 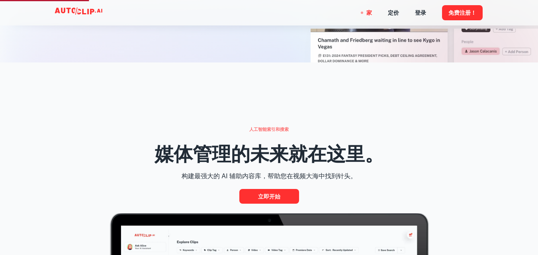 What do you see at coordinates (269, 176) in the screenshot?
I see `font: 构建最强大的 AI 辅助内容库，帮助您在视频大海中找到针头。` at bounding box center [269, 176].